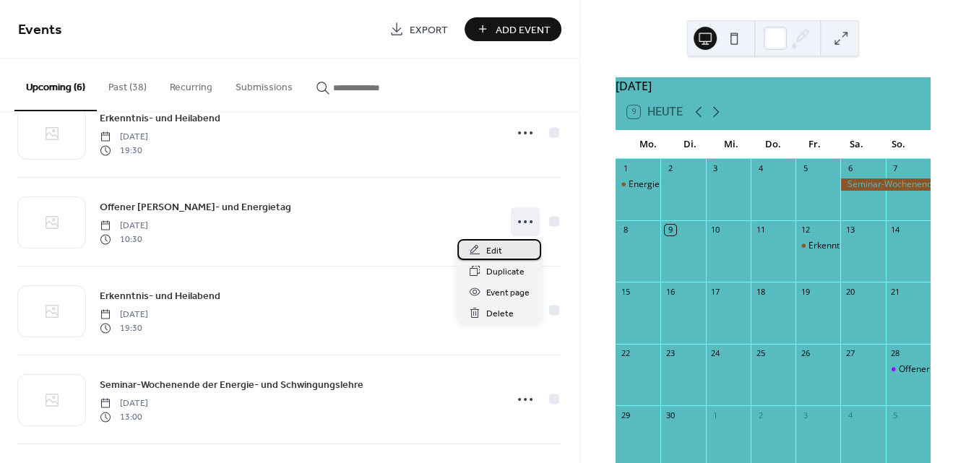  Describe the element at coordinates (513, 29) in the screenshot. I see `button: Add Event` at that location.